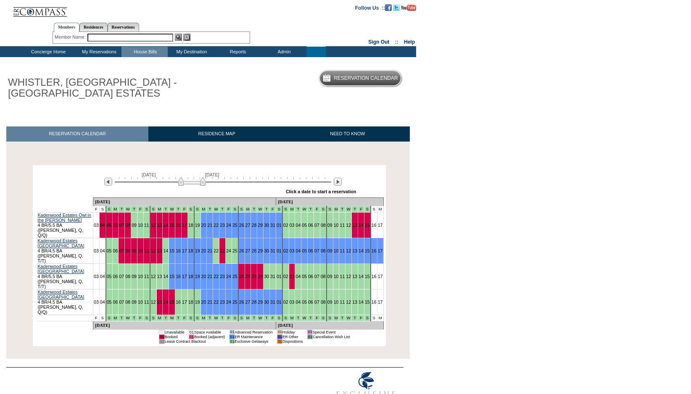  What do you see at coordinates (153, 302) in the screenshot?
I see `td: 12` at bounding box center [153, 302].